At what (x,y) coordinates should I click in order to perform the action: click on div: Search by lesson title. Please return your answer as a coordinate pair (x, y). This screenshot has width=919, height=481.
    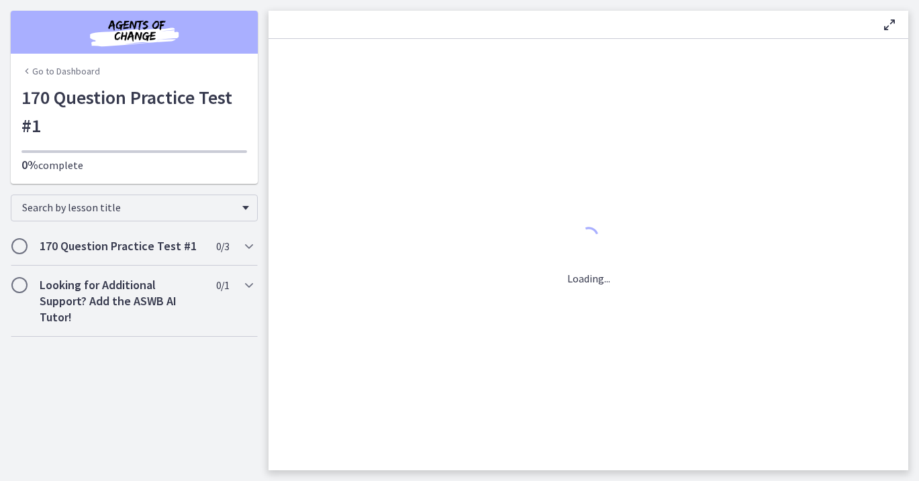
    Looking at the image, I should click on (134, 208).